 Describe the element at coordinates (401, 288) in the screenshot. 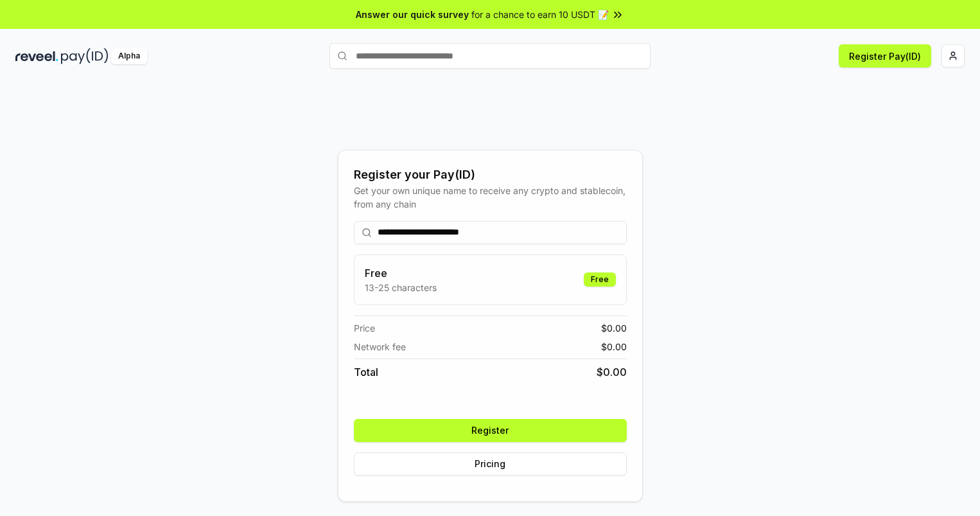

I see `p: 13-25 characters` at that location.